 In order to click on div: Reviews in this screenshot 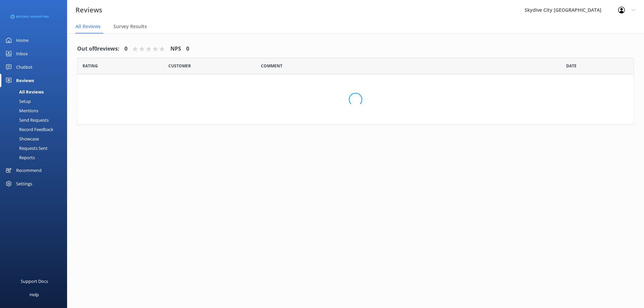, I will do `click(25, 80)`.